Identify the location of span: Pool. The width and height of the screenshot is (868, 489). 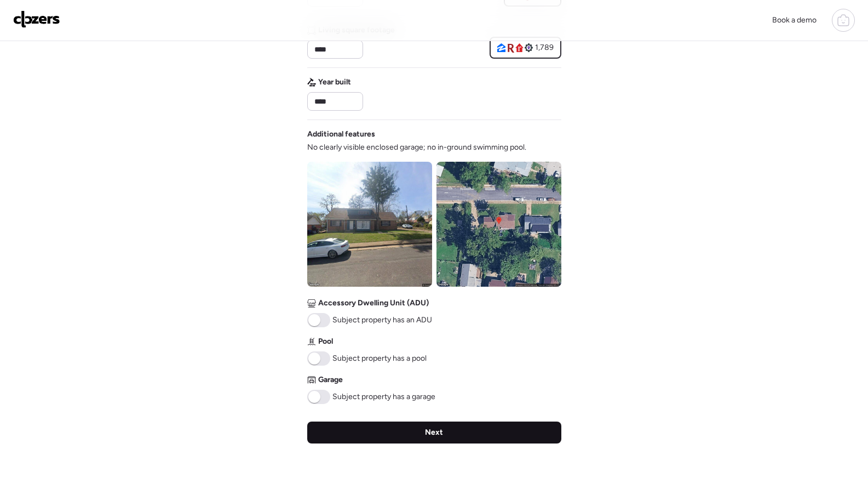
(325, 341).